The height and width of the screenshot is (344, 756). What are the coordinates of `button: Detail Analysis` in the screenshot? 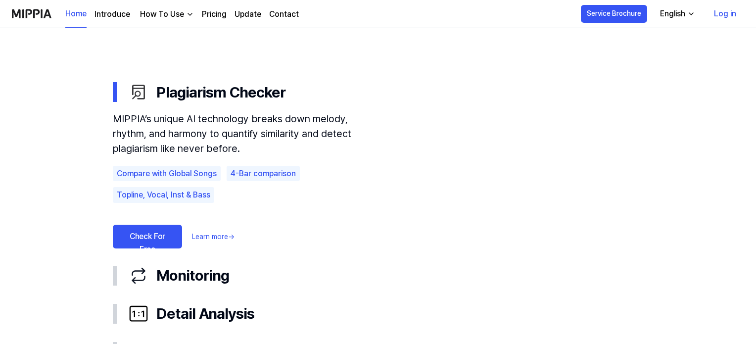 It's located at (378, 313).